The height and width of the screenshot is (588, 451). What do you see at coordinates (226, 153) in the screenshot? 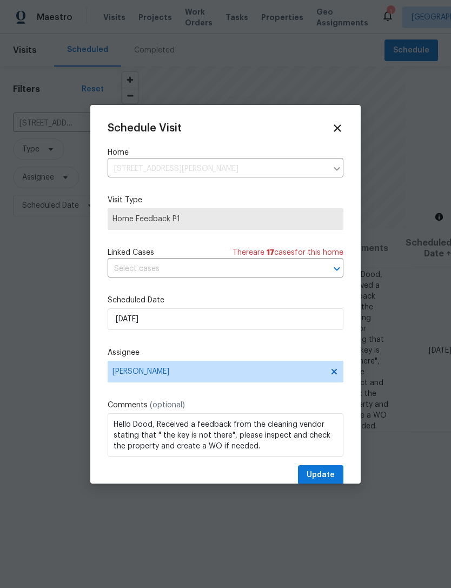
I see `label: Home` at bounding box center [226, 153].